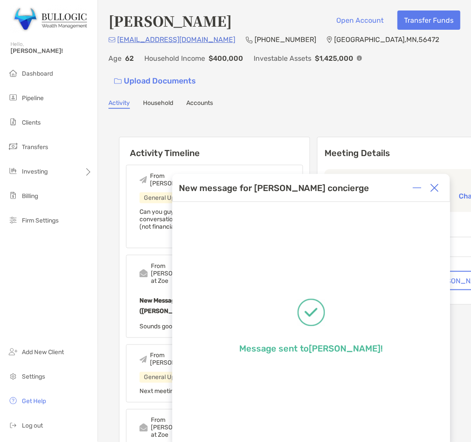 The height and width of the screenshot is (442, 471). I want to click on img: Expand or collapse, so click(417, 188).